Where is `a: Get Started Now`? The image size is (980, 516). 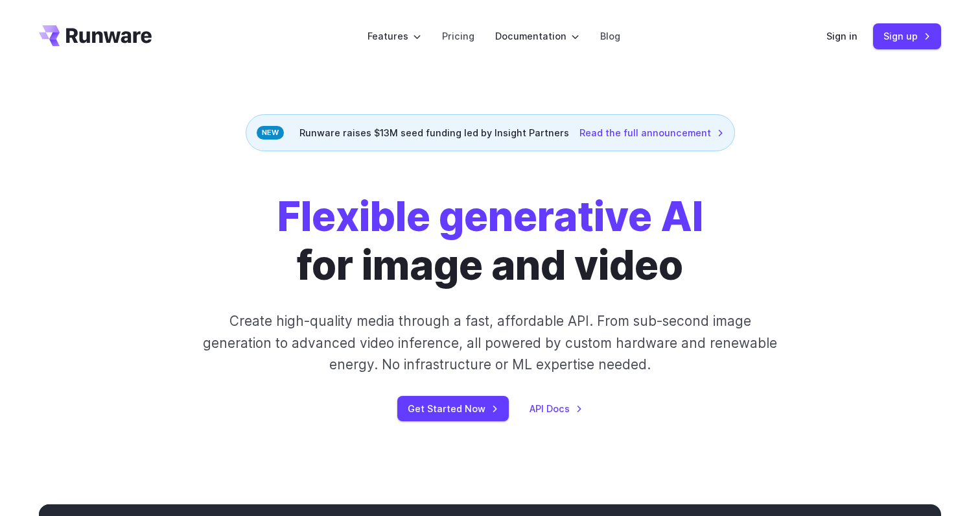
a: Get Started Now is located at coordinates (453, 408).